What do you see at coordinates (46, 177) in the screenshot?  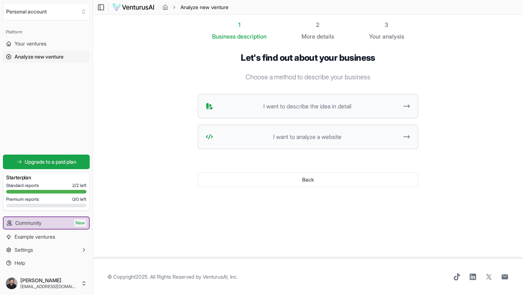 I see `h3: Starter plan` at bounding box center [46, 177].